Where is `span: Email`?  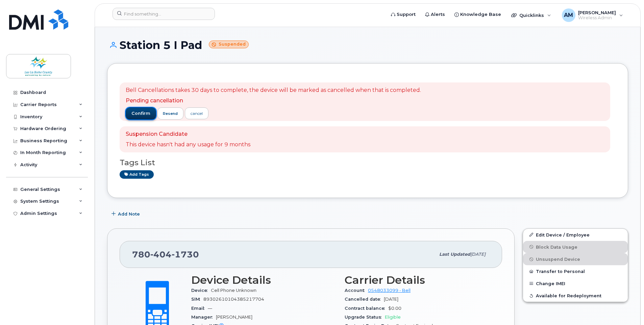 span: Email is located at coordinates (199, 308).